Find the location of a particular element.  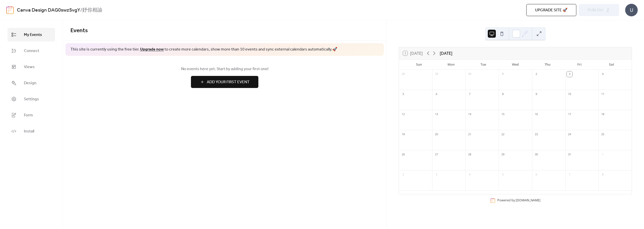

div: 14 is located at coordinates (470, 114).